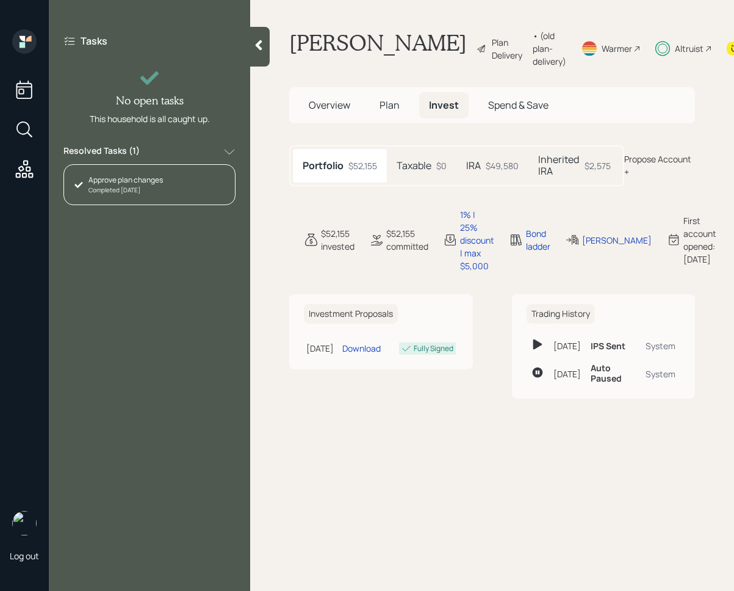  What do you see at coordinates (608, 346) in the screenshot?
I see `h6: IPS Sent` at bounding box center [608, 346].